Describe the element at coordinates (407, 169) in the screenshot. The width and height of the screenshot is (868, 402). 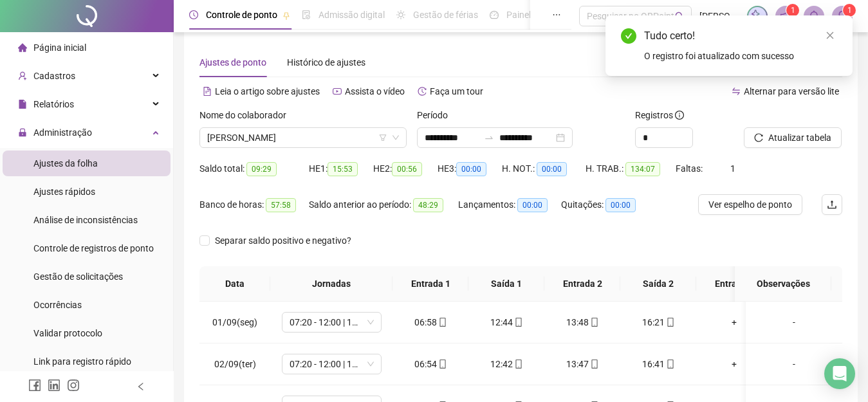
I see `span: 00:56` at that location.